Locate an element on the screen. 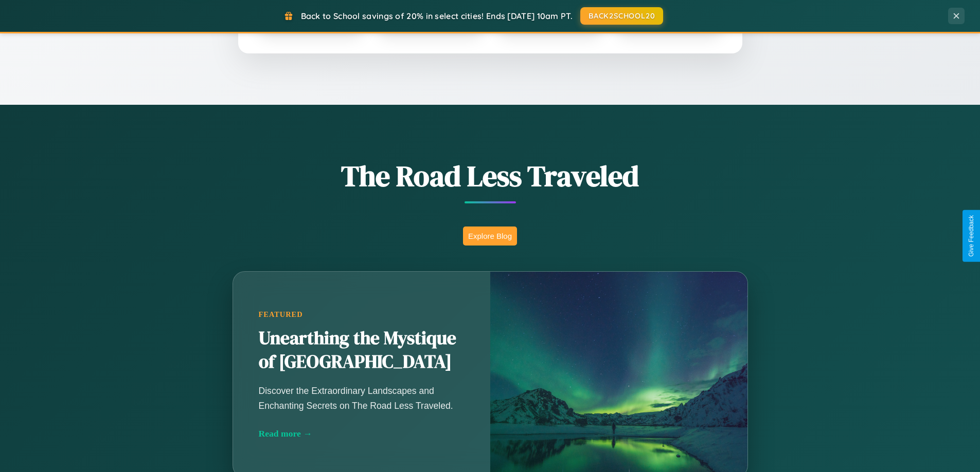 This screenshot has height=472, width=980. p: Discover the Extraordinary Landscapes and Enchanting Secrets on The Road Less Traveled. is located at coordinates (362, 398).